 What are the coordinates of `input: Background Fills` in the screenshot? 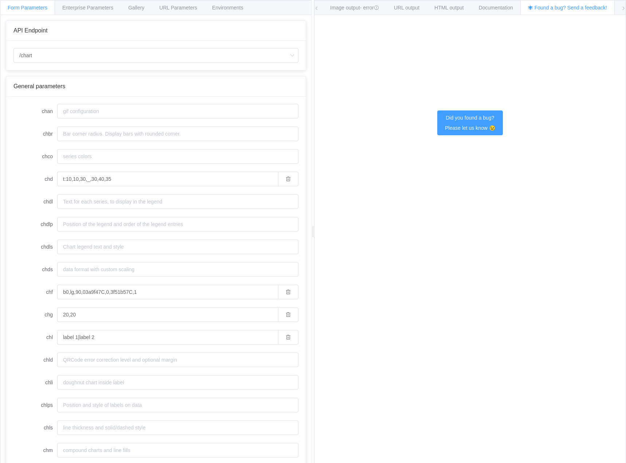 It's located at (168, 292).